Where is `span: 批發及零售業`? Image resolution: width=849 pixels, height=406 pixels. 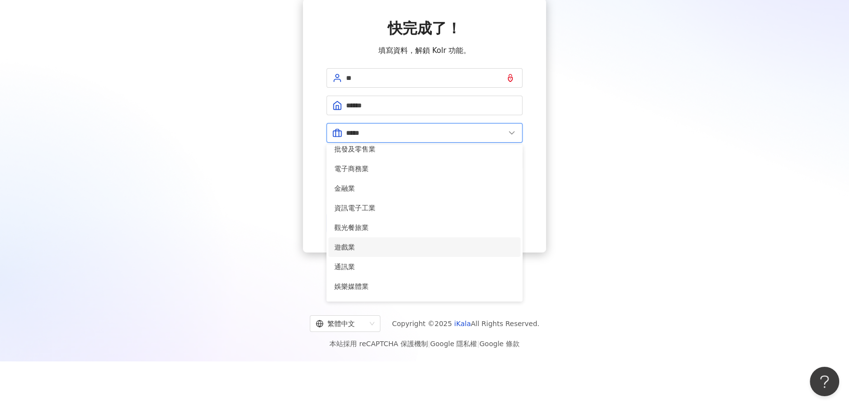 span: 批發及零售業 is located at coordinates (424, 149).